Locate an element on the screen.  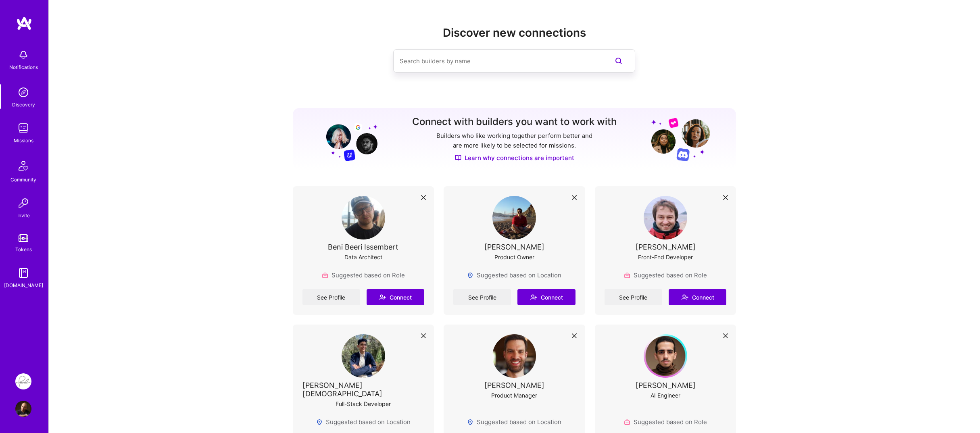
p: Builders who like working together perform better and are more likely to be selected for missions. is located at coordinates (514, 141).